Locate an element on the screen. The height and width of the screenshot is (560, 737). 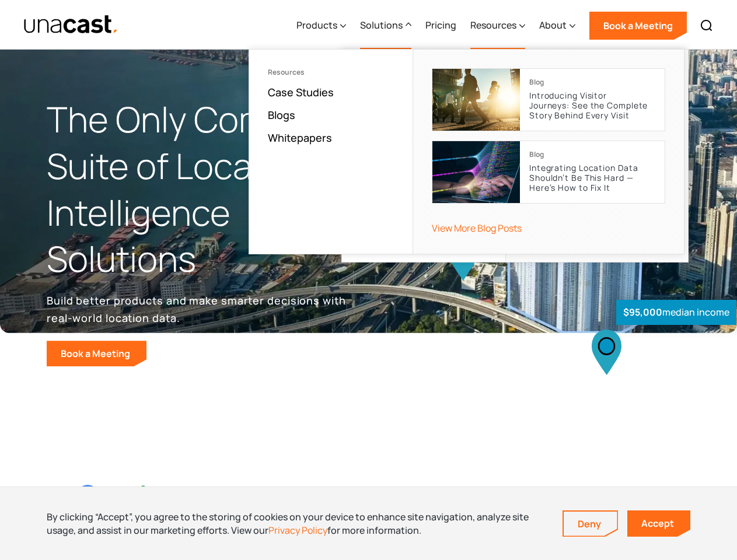
nav: Resources is located at coordinates (466, 152).